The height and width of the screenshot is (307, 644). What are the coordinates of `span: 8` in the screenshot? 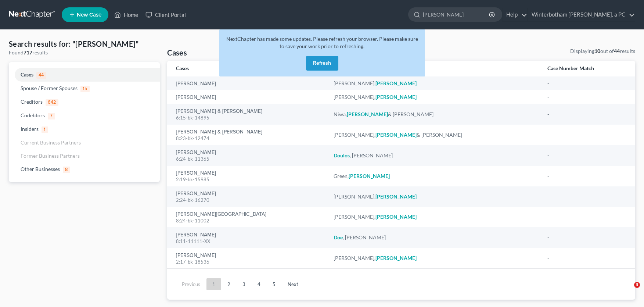 It's located at (66, 170).